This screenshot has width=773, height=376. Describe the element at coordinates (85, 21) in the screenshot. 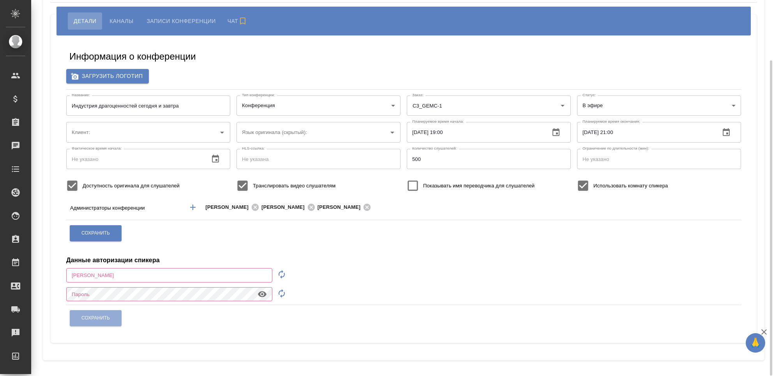

I see `span: Детали` at that location.